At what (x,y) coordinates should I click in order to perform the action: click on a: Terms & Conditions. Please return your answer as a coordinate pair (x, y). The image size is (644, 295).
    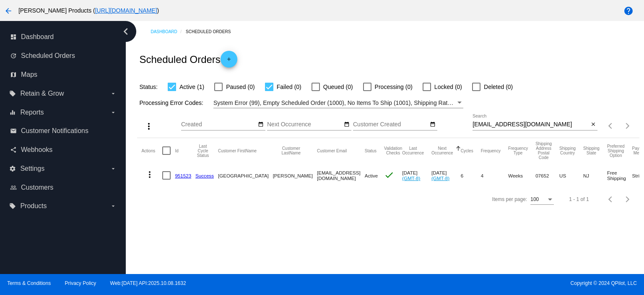
    Looking at the image, I should click on (29, 283).